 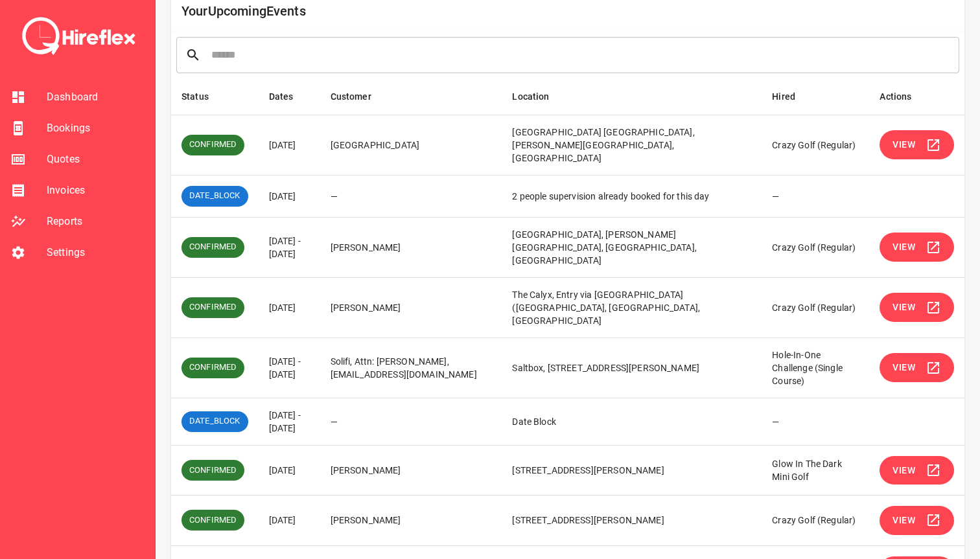 I want to click on span: Quotes, so click(x=95, y=159).